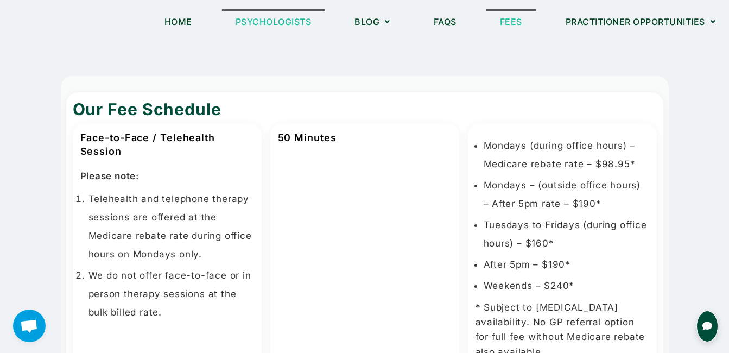 The width and height of the screenshot is (729, 353). I want to click on strong: Please note:, so click(110, 176).